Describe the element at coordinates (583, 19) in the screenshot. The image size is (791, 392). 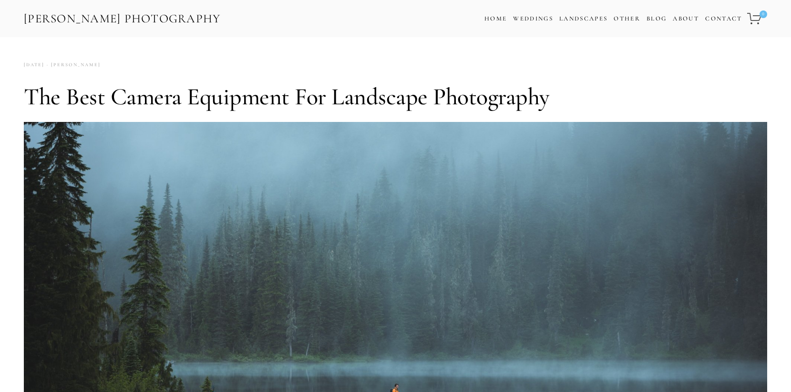
I see `a: Landscapes` at that location.